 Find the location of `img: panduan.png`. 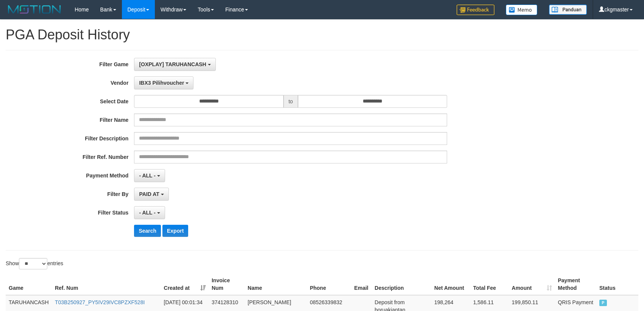

img: panduan.png is located at coordinates (568, 10).